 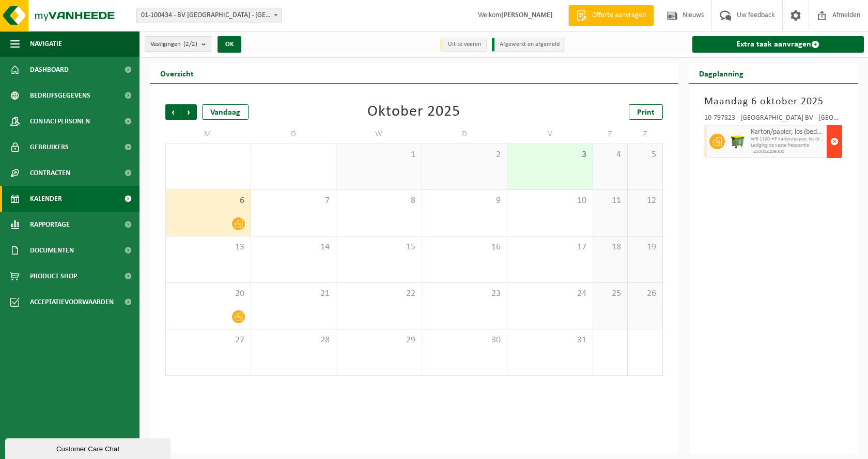 I want to click on td: M, so click(x=209, y=134).